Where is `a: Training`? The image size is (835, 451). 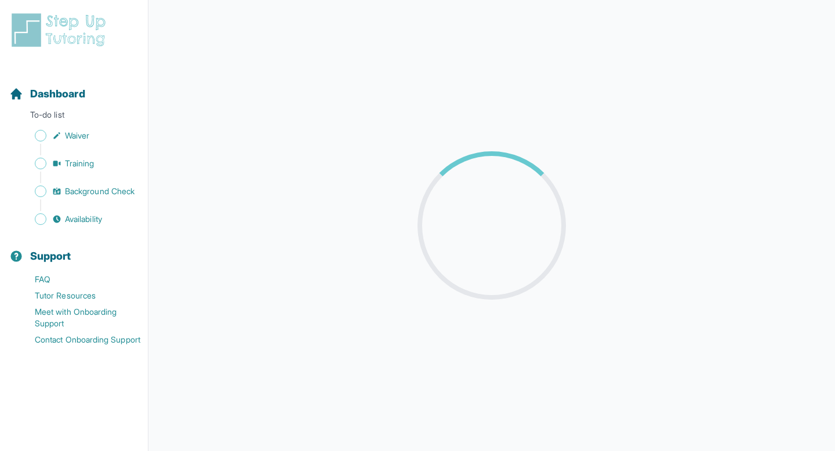 a: Training is located at coordinates (78, 164).